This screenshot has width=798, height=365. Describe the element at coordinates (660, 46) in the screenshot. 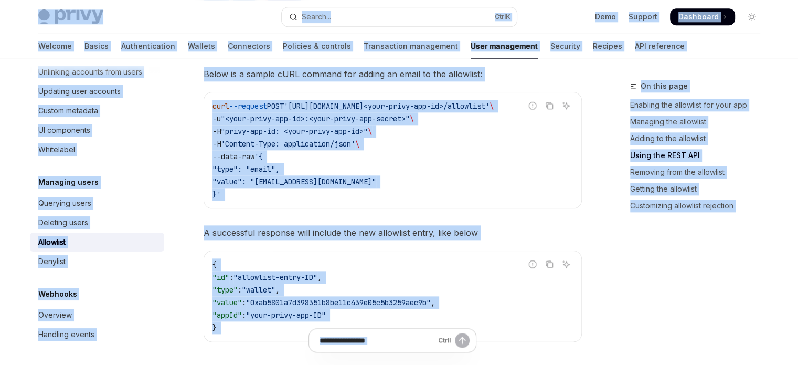

I see `a: API reference` at that location.